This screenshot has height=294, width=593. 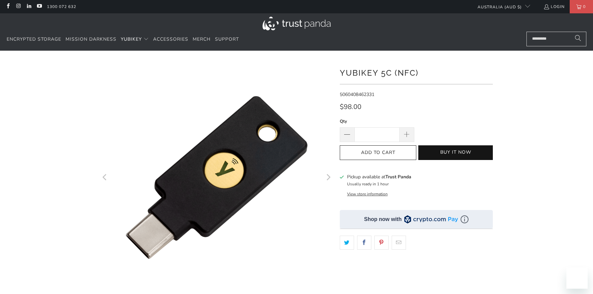 What do you see at coordinates (34, 39) in the screenshot?
I see `span: Encrypted Storage` at bounding box center [34, 39].